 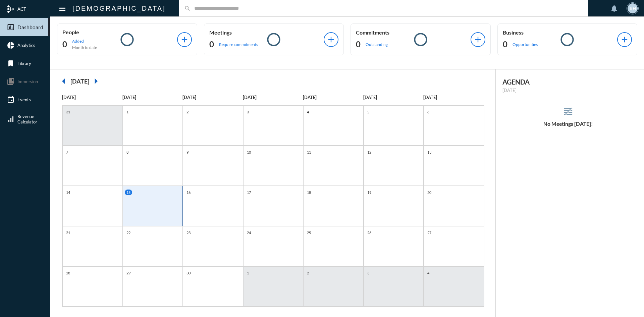 What do you see at coordinates (129, 233) in the screenshot?
I see `p: 22` at bounding box center [129, 233].